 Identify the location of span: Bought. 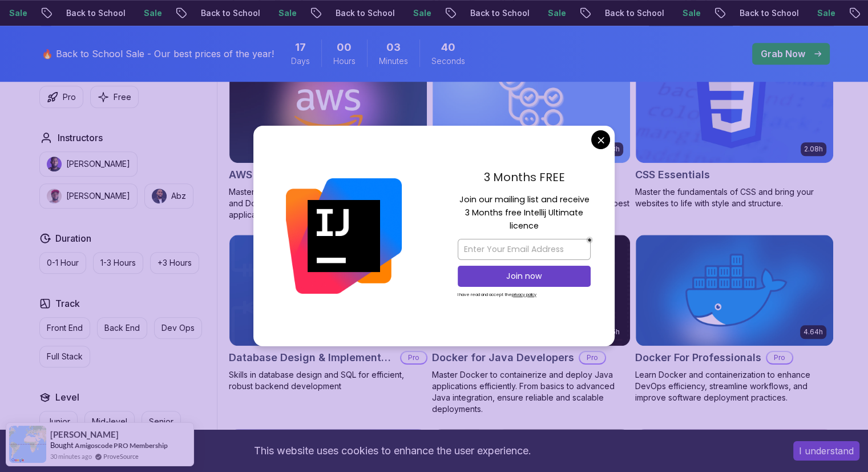
(62, 445).